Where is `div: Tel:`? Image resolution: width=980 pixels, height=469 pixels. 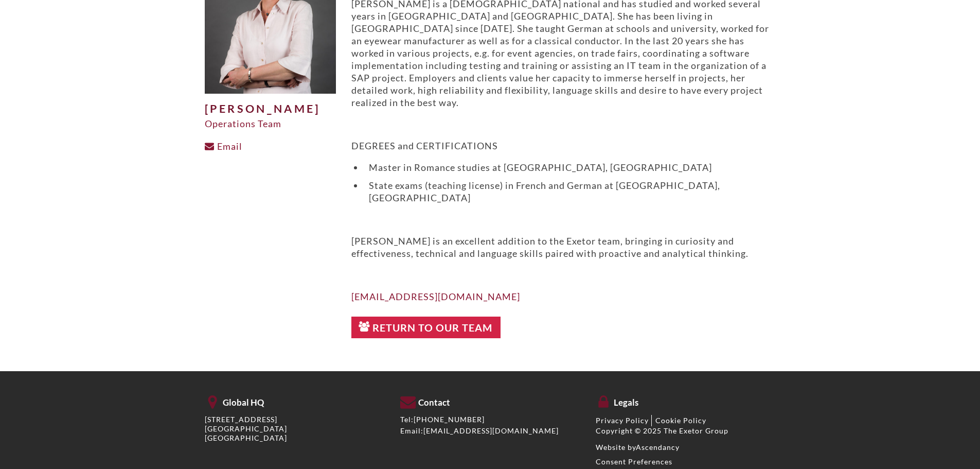 div: Tel: is located at coordinates (490, 419).